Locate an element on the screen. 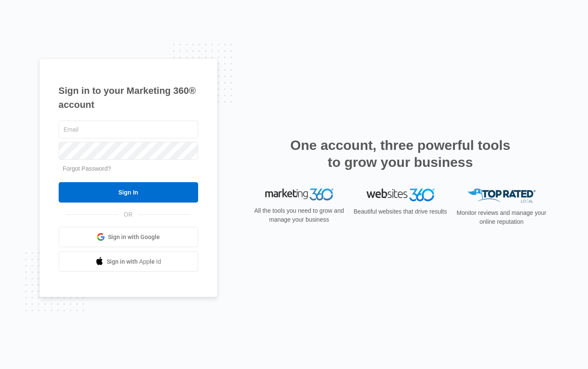  span: Sign in with Apple Id is located at coordinates (134, 262).